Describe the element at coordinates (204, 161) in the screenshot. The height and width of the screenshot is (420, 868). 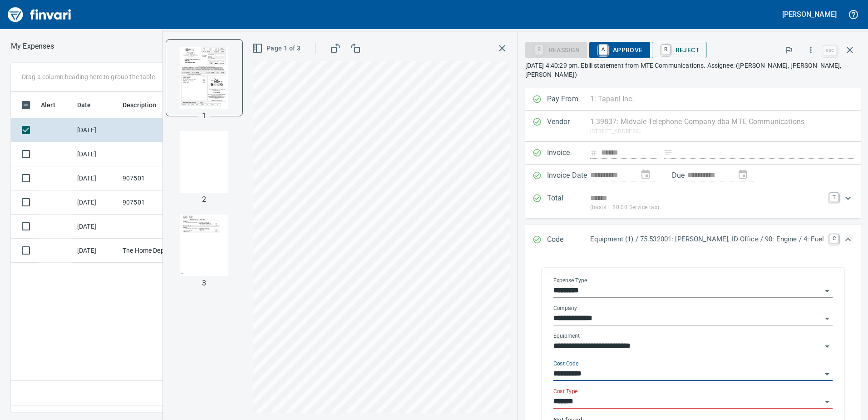
I see `img: Page 2` at that location.